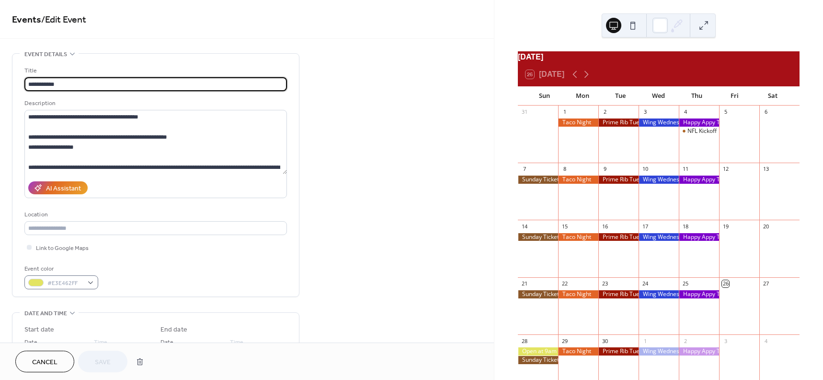  Describe the element at coordinates (62, 248) in the screenshot. I see `span: Link to Google Maps` at that location.